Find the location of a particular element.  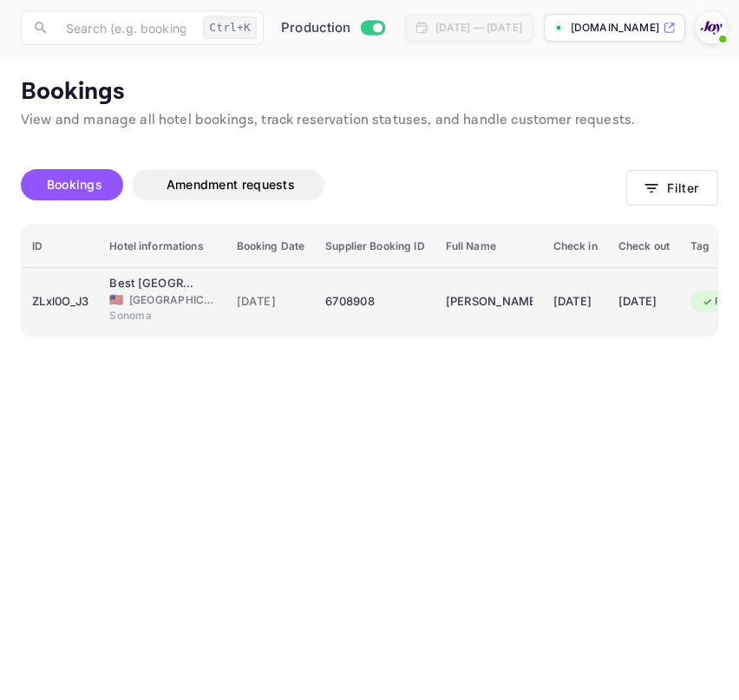

span: Production is located at coordinates (316, 28).